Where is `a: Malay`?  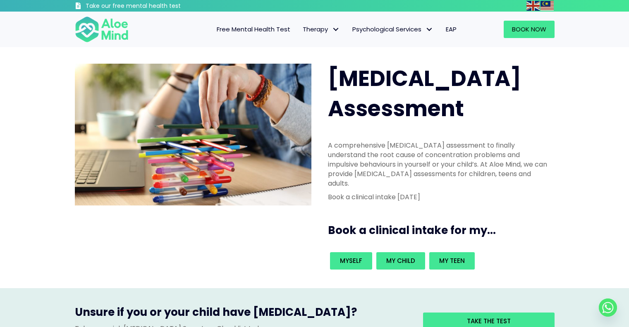
a: Malay is located at coordinates (548, 5).